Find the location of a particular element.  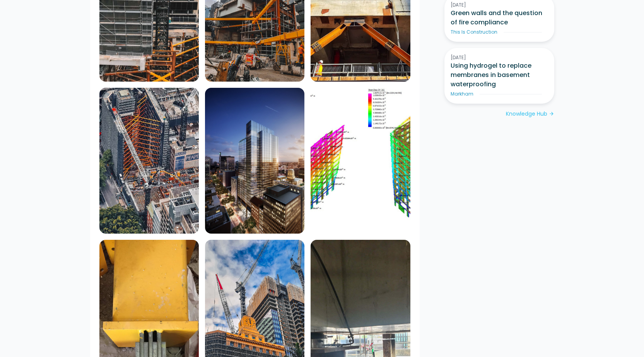

div: Knowledge Hub is located at coordinates (526, 114).